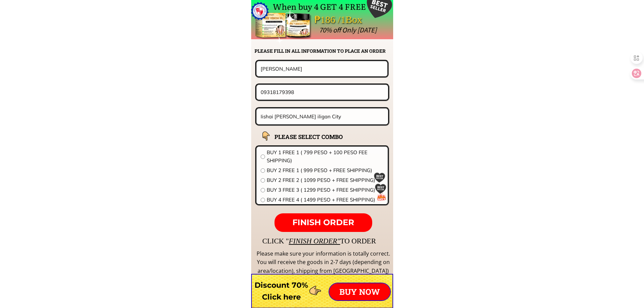  Describe the element at coordinates (322, 68) in the screenshot. I see `input: Your name` at that location.